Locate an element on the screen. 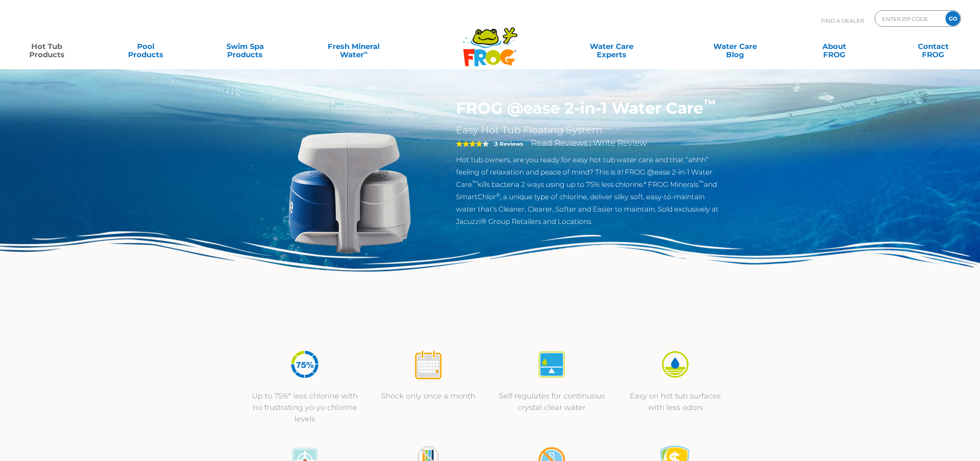  img: icon-atease-easy-on is located at coordinates (675, 364).